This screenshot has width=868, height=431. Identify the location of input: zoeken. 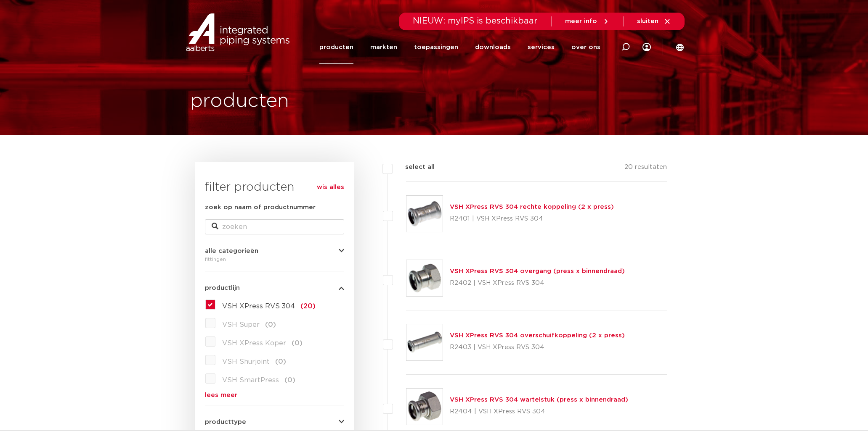
(274, 227).